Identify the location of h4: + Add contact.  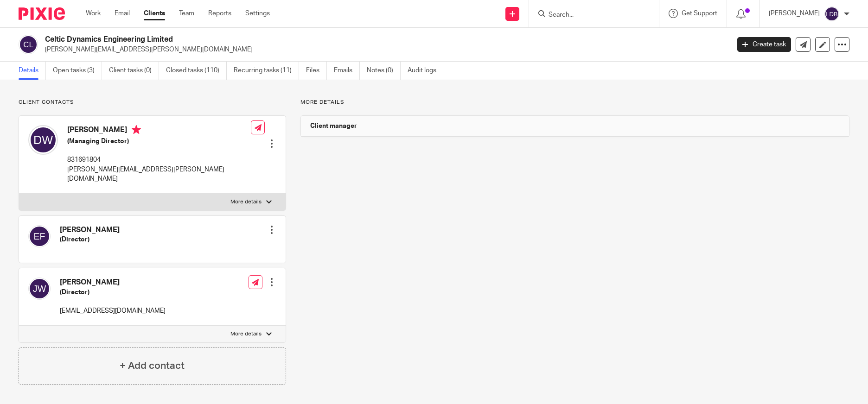
(152, 365).